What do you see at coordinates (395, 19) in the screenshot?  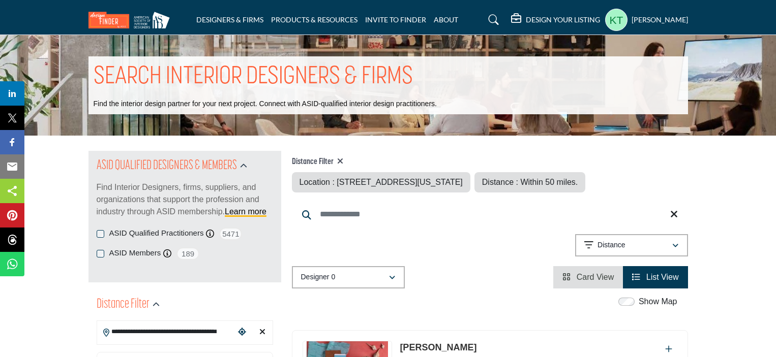 I see `a: INVITE TO FINDER` at bounding box center [395, 19].